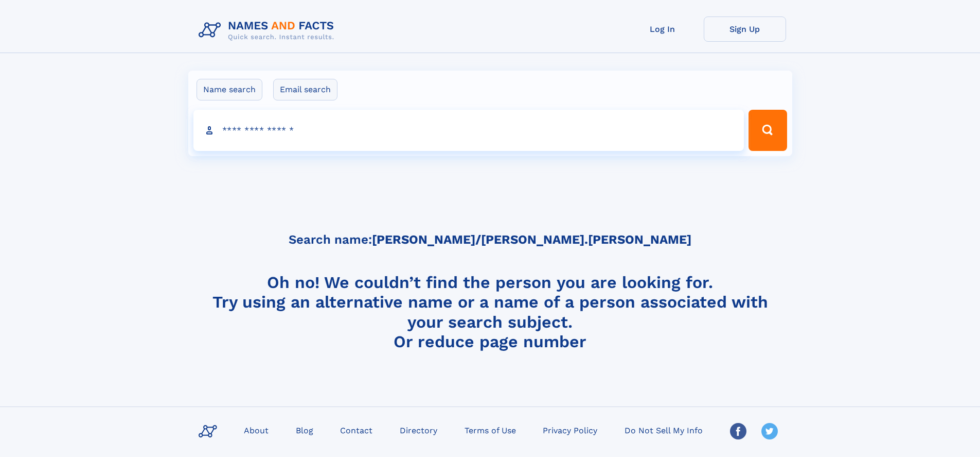 The image size is (980, 457). What do you see at coordinates (469, 131) in the screenshot?
I see `input: search input` at bounding box center [469, 131].